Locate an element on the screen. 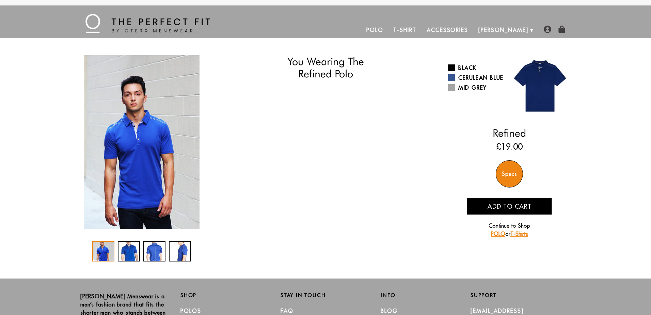 Image resolution: width=651 pixels, height=315 pixels. a: POLO is located at coordinates (498, 234).